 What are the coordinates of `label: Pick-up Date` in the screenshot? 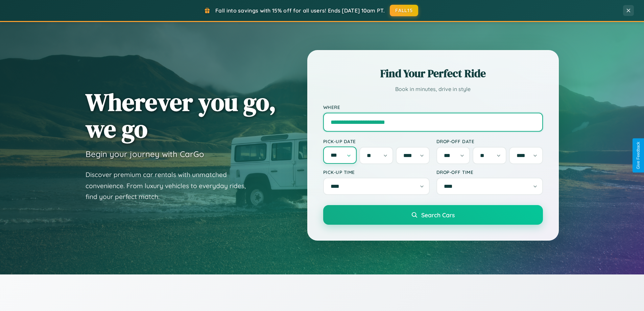 It's located at (376, 141).